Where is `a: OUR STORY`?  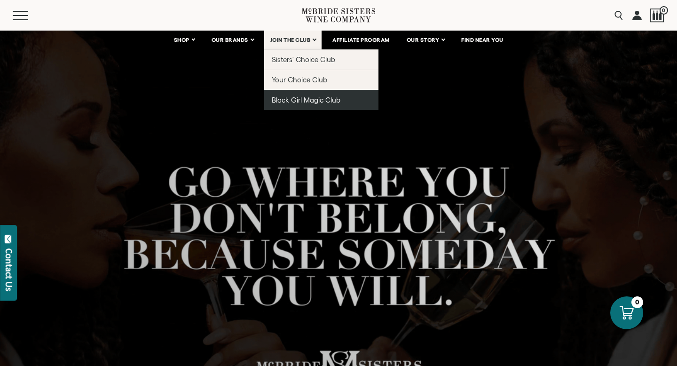 a: OUR STORY is located at coordinates (425, 40).